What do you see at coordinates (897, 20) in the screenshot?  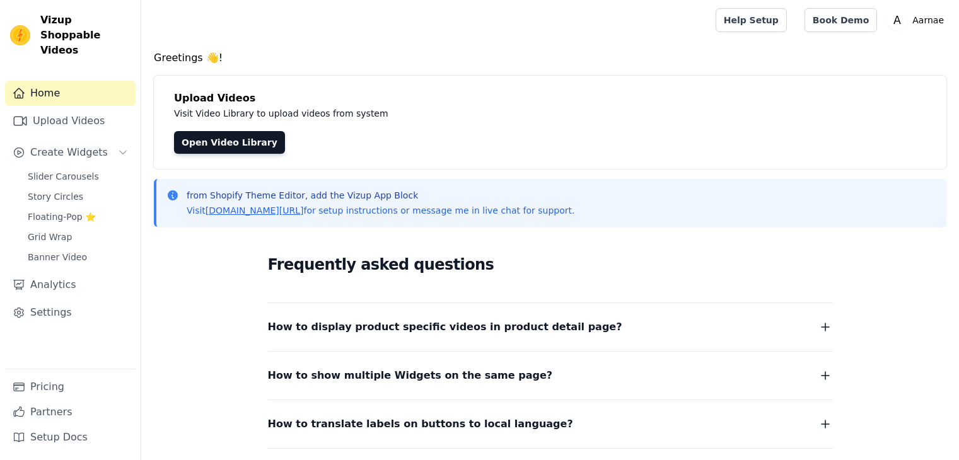 I see `text: A` at bounding box center [897, 20].